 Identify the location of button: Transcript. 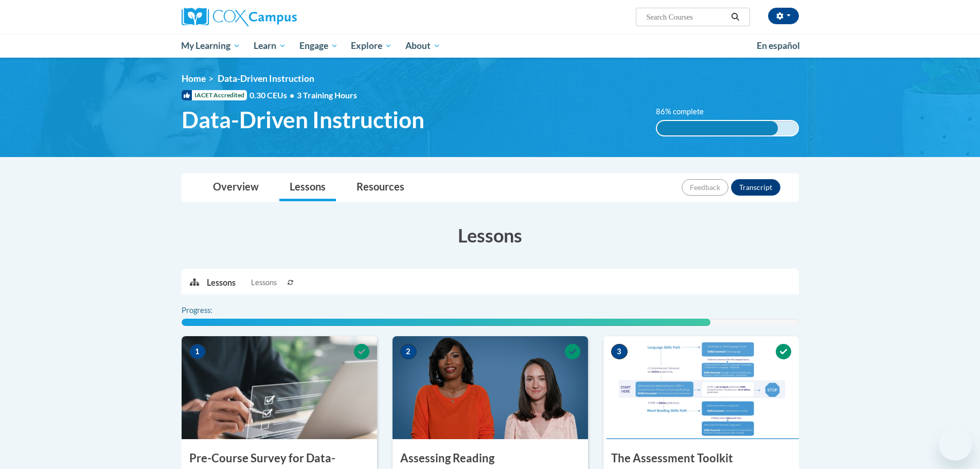
(755, 187).